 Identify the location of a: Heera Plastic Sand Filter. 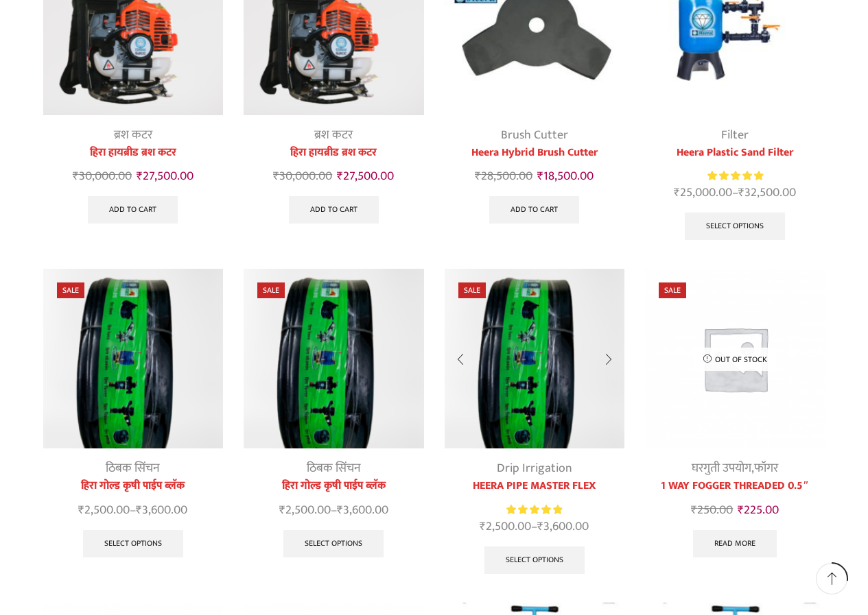
(734, 153).